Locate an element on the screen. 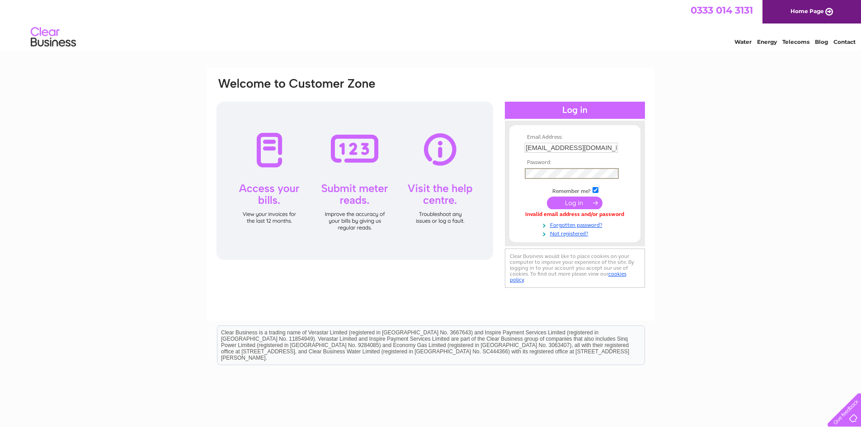  a: Forgotten password? is located at coordinates (576, 224).